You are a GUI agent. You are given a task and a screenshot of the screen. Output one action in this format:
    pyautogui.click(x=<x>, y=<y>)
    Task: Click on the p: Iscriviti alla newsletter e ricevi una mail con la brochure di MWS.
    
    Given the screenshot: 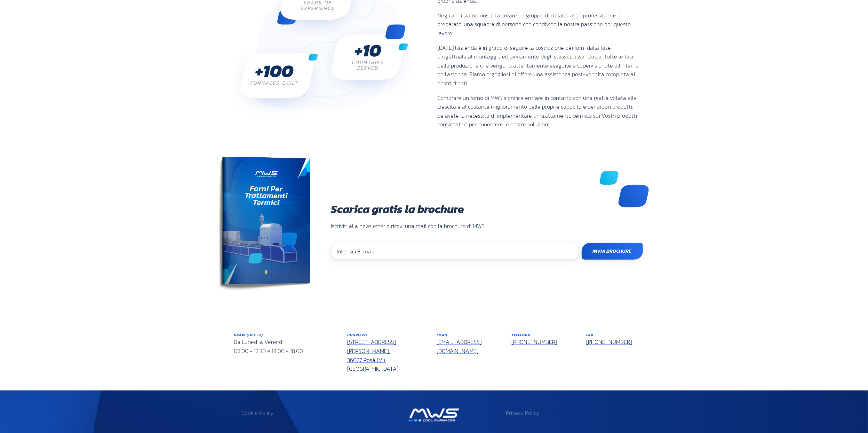 What is the action you would take?
    pyautogui.click(x=487, y=226)
    